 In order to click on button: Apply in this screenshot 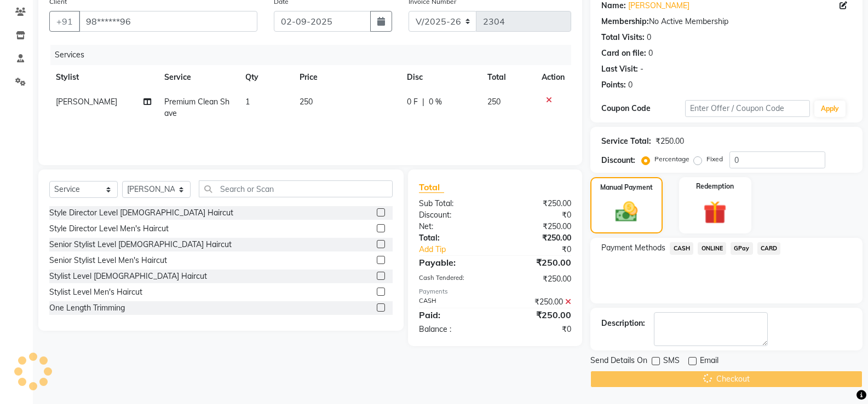, I will do `click(829, 109)`.